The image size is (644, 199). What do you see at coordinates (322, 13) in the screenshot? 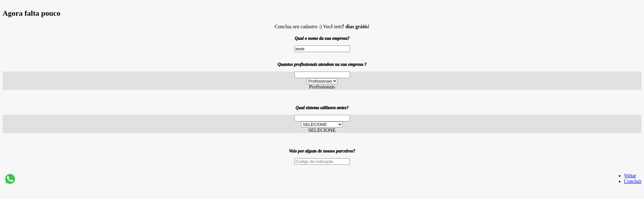
I see `h1: Agora falta pouco` at bounding box center [322, 13].